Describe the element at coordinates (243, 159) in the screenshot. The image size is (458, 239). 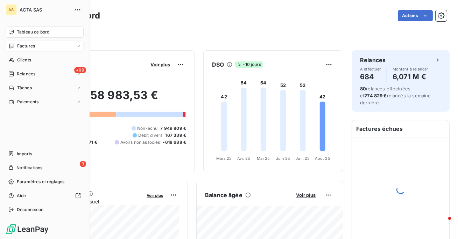
I see `tspan: Avr. 25` at that location.